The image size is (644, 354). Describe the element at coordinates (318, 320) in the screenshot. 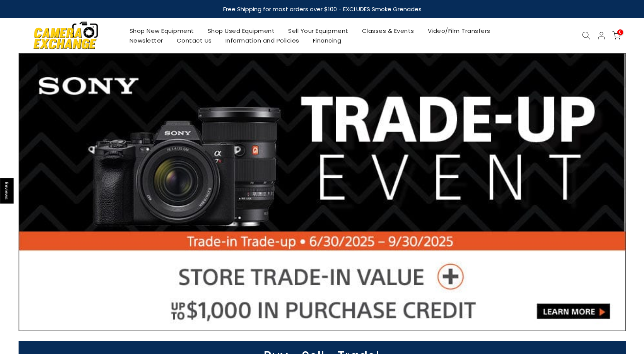

I see `li: Page dot 3` at that location.